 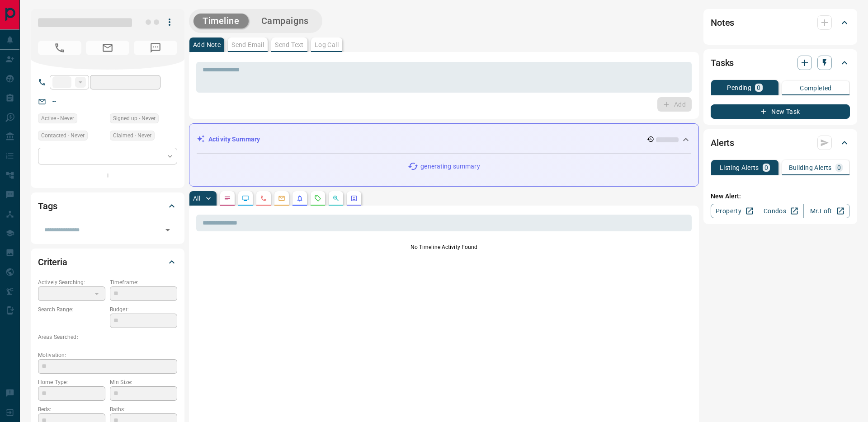 I want to click on svg: Emails, so click(x=282, y=198).